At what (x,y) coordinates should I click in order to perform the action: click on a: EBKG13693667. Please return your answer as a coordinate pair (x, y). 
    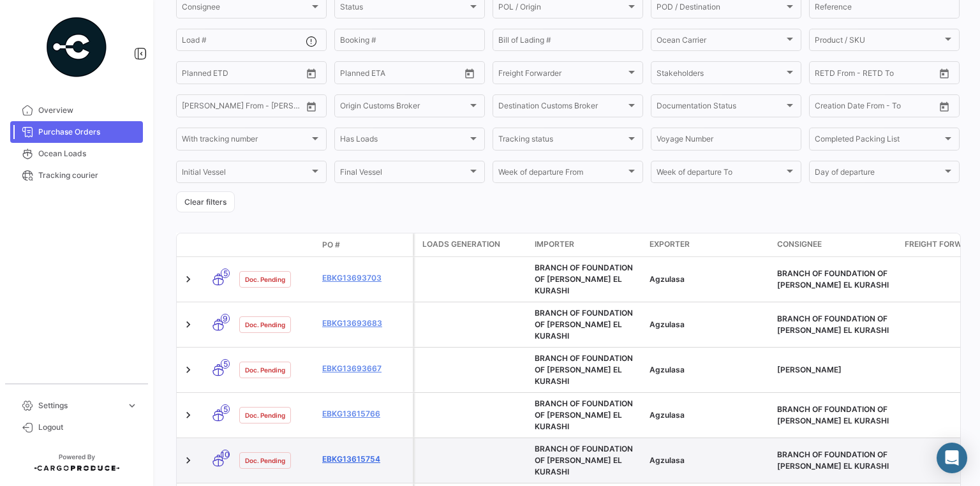
    Looking at the image, I should click on (365, 369).